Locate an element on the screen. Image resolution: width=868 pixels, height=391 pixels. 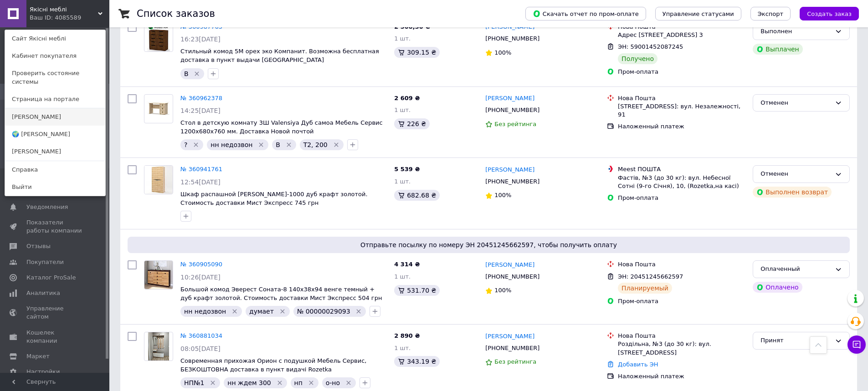
span: Создать заказ is located at coordinates (829, 14).